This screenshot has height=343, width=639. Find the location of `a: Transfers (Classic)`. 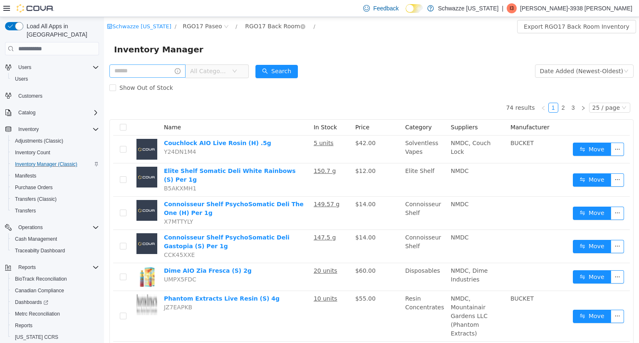

a: Transfers (Classic) is located at coordinates (36, 199).